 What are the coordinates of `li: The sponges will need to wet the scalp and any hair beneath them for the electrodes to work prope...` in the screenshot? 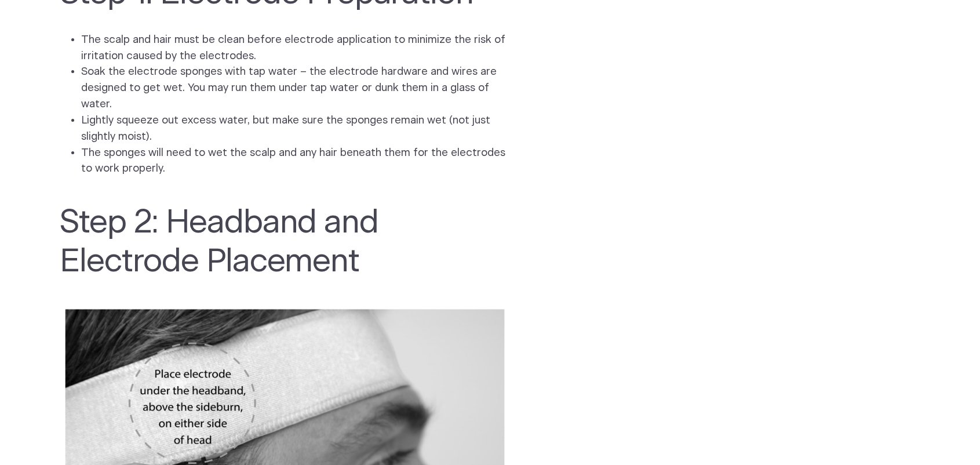 It's located at (297, 161).